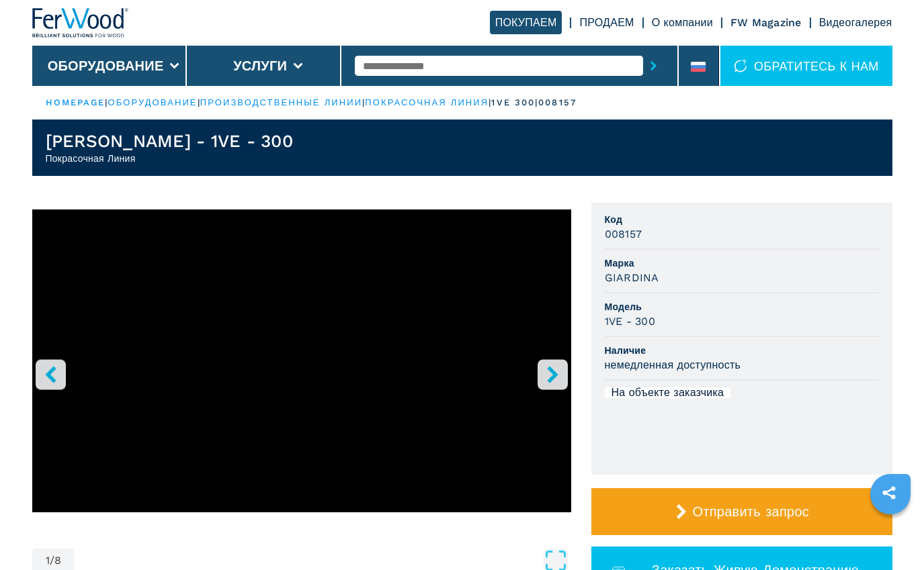 Image resolution: width=924 pixels, height=570 pixels. What do you see at coordinates (630, 321) in the screenshot?
I see `h3: 1VE - 300` at bounding box center [630, 321].